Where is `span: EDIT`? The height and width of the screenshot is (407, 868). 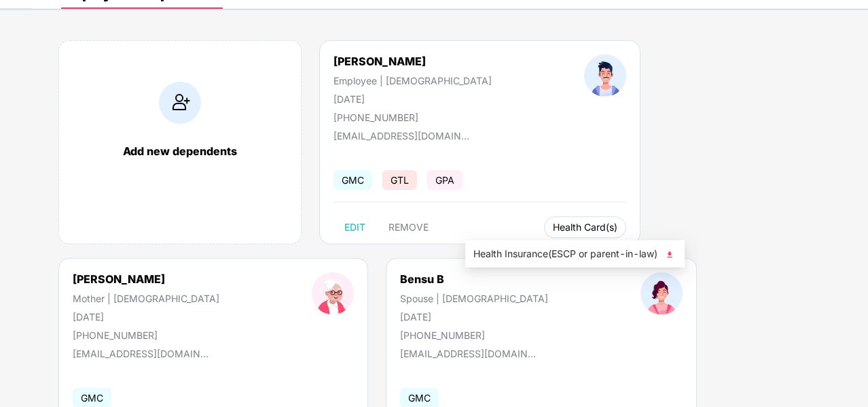 span: EDIT is located at coordinates (355, 227).